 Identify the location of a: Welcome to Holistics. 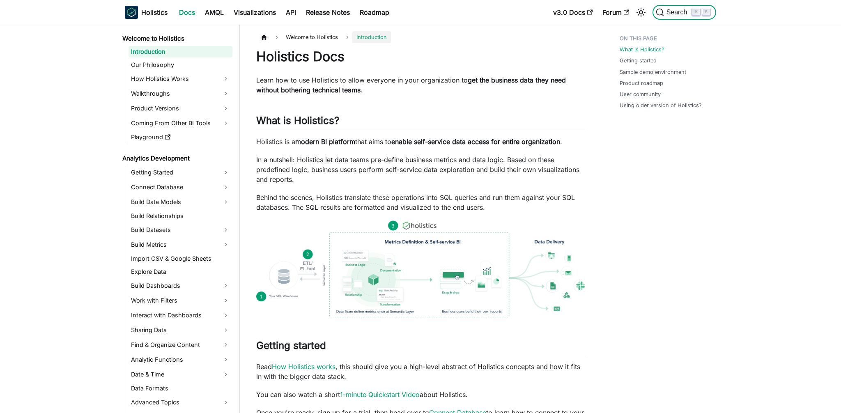
(176, 39).